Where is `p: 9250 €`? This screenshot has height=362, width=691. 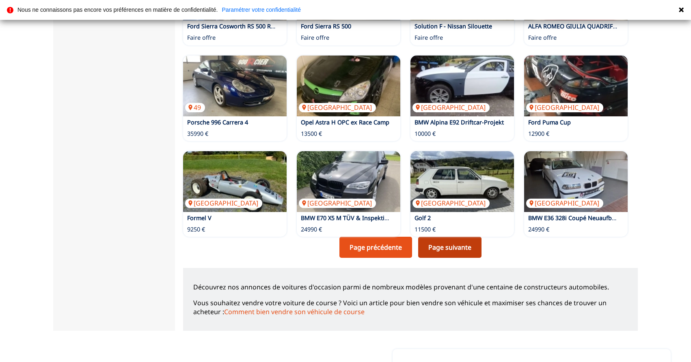
p: 9250 € is located at coordinates (196, 230).